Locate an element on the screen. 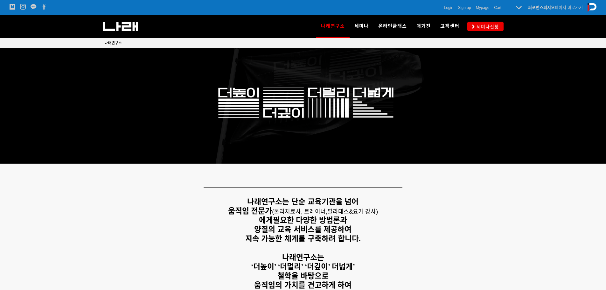 The image size is (606, 290). span: 온라인클래스 is located at coordinates (392, 26).